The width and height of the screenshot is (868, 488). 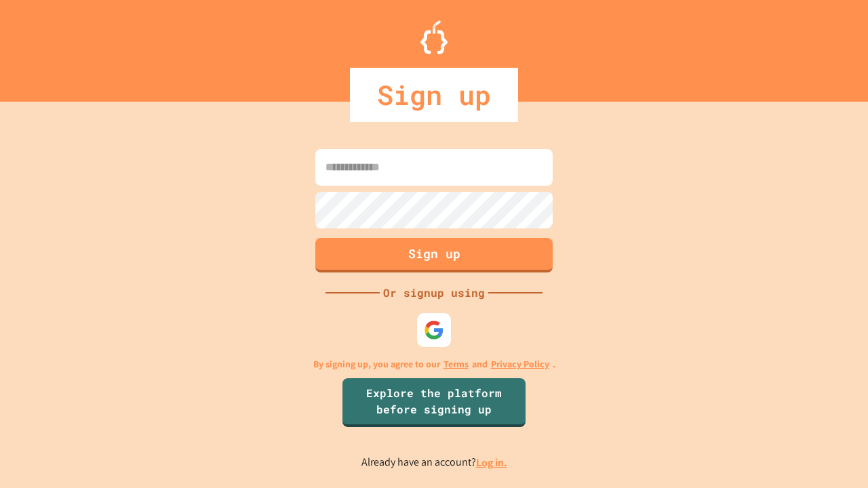 What do you see at coordinates (434, 403) in the screenshot?
I see `a: Explore the platform before signing up` at bounding box center [434, 403].